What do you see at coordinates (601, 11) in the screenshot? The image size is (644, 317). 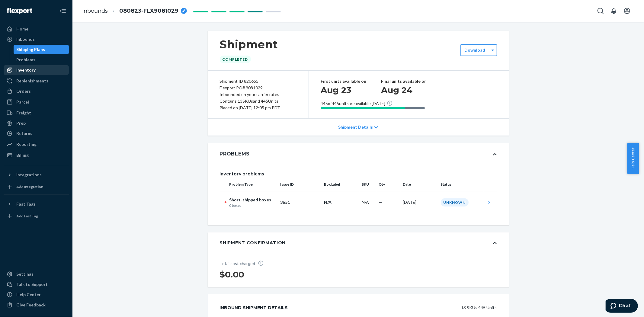 I see `button: Open Search Box` at bounding box center [601, 11].